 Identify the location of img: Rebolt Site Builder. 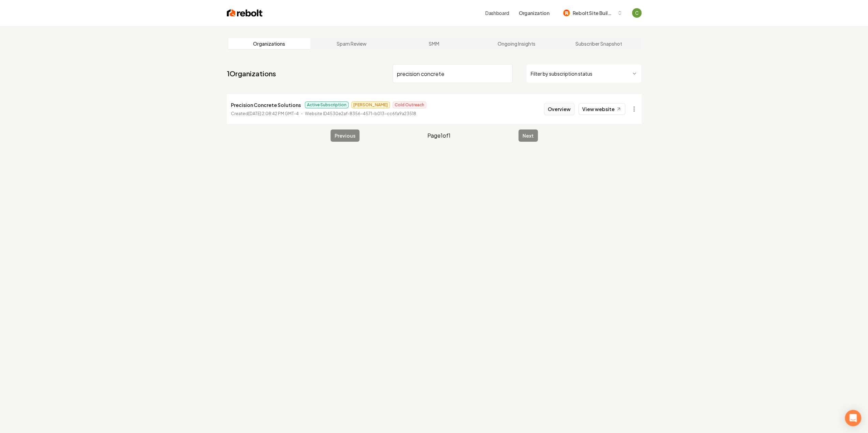
(567, 13).